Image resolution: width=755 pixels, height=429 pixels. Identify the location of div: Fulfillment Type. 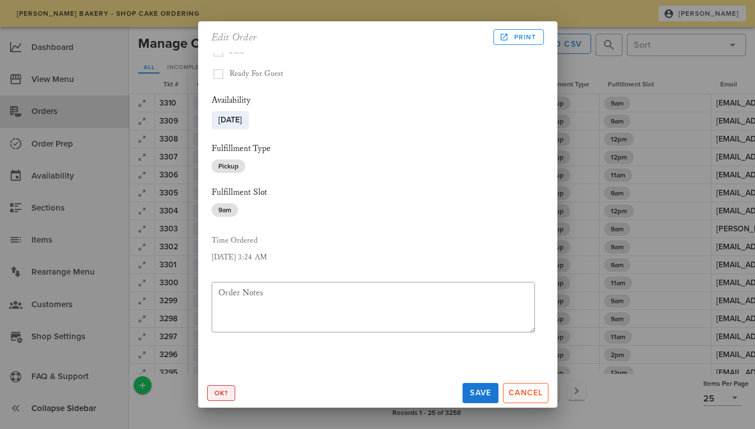
(373, 149).